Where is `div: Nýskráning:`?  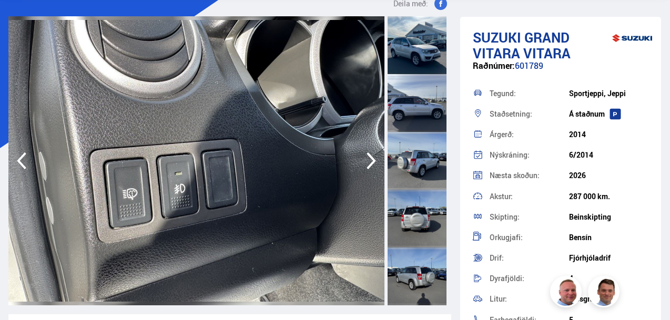
div: Nýskráning: is located at coordinates (529, 155).